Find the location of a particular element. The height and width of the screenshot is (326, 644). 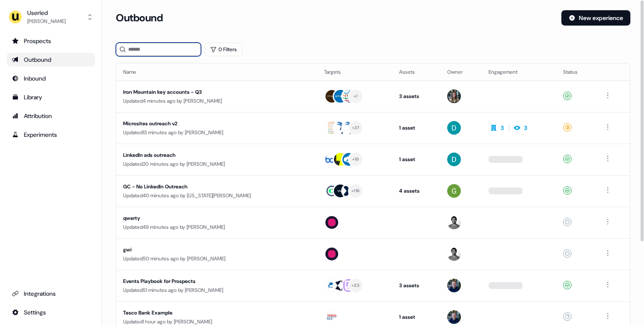

div: 4 assets is located at coordinates (416, 191).